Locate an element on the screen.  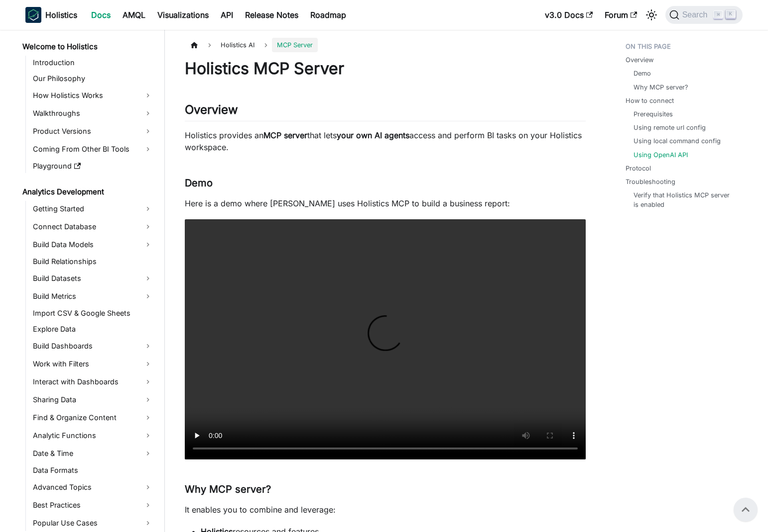
video: Your browser does not support embedding video, but you can . is located at coordinates (384, 339).